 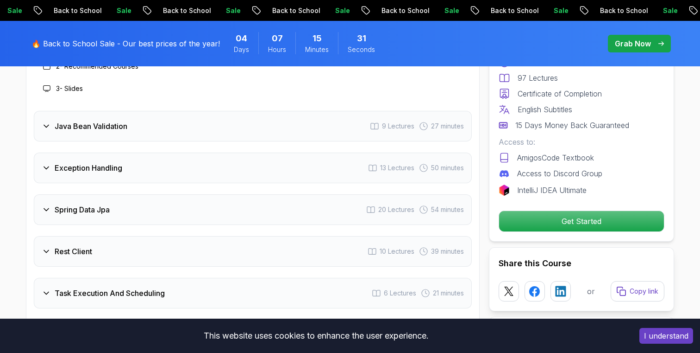 I want to click on div: This website uses cookies to enhance the user experience., so click(x=316, y=335).